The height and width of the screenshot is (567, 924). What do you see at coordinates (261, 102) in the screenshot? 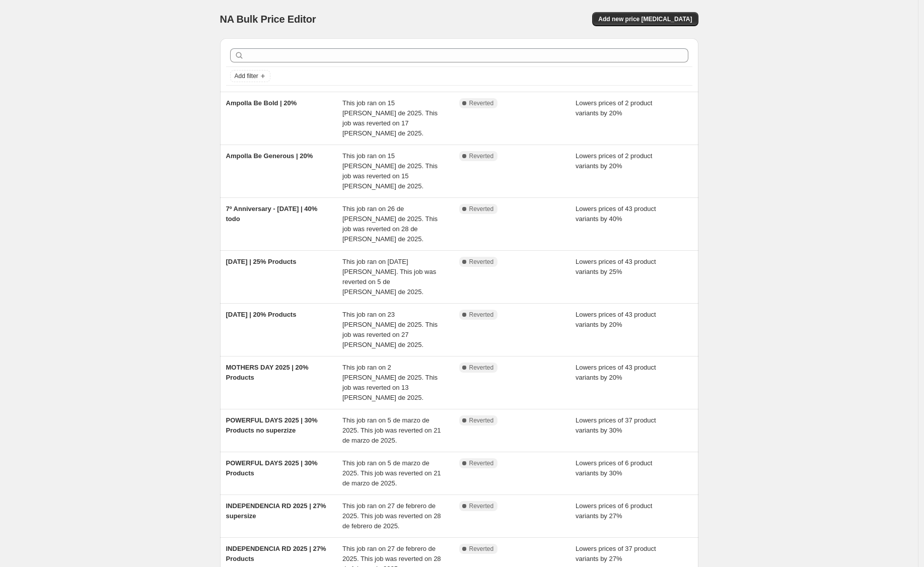
I see `span: Ampolla Be Bold | 20%` at bounding box center [261, 102].